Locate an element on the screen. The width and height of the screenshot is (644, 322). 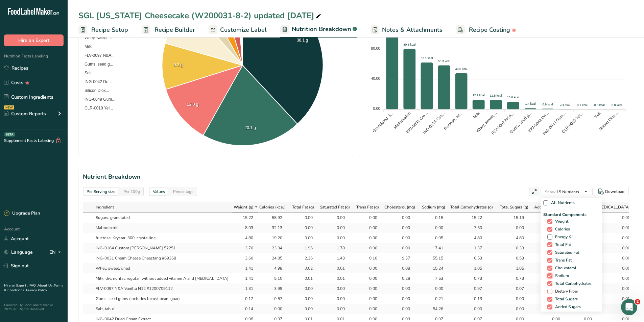
tspan: CLR-0010 Yel... is located at coordinates (572, 122).